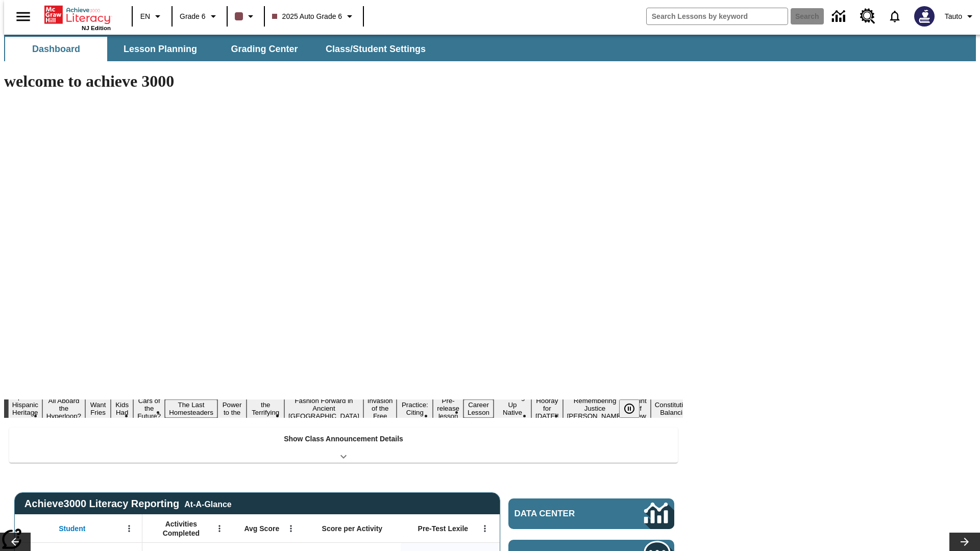  What do you see at coordinates (145, 16) in the screenshot?
I see `span: EN` at bounding box center [145, 16].